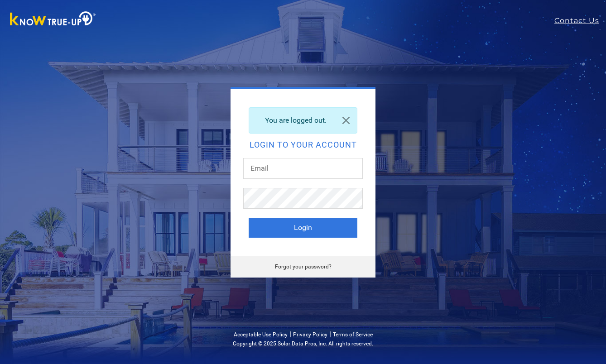 The image size is (606, 364). Describe the element at coordinates (303, 120) in the screenshot. I see `div: You are logged out.` at that location.